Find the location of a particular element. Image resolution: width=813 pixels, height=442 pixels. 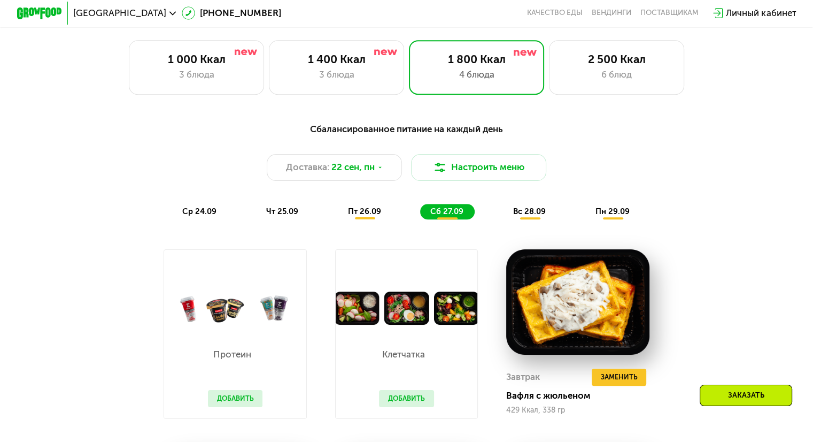

div: 1 000 Ккал is located at coordinates (196, 59).